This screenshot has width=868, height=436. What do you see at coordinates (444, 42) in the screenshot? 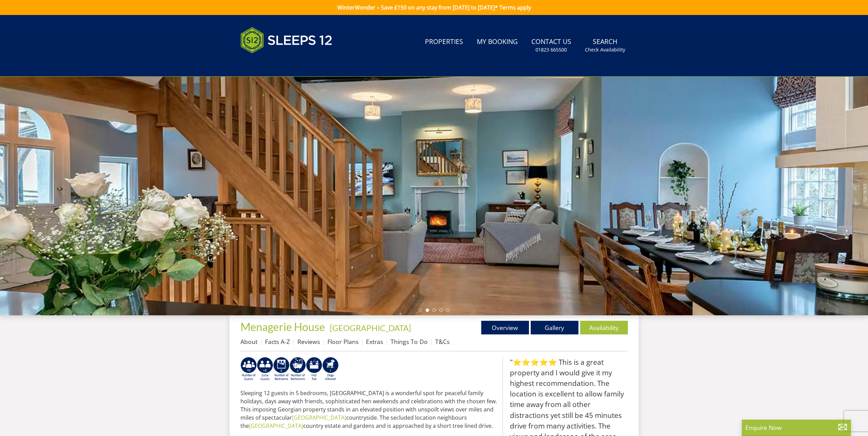
I see `a: Properties` at bounding box center [444, 42].